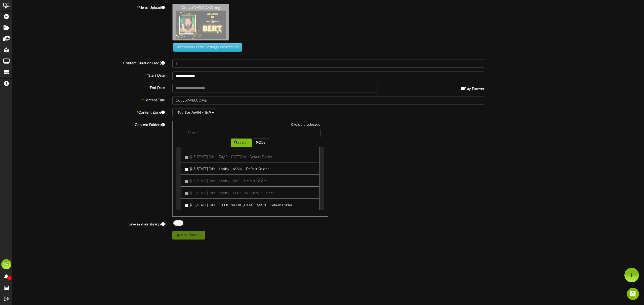 The width and height of the screenshot is (644, 305). Describe the element at coordinates (89, 87) in the screenshot. I see `label: End Date` at that location.